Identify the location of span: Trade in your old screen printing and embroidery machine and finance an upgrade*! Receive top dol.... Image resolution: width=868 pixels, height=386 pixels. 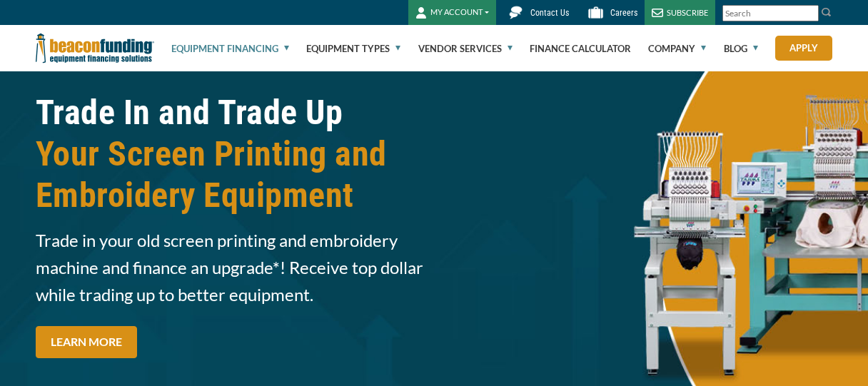
(230, 267).